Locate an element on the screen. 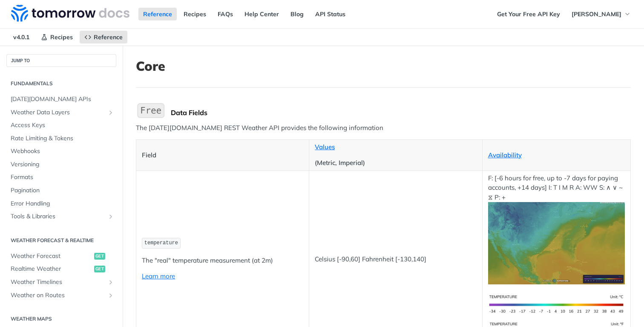 The image size is (644, 327). a: Learn more is located at coordinates (159, 276).